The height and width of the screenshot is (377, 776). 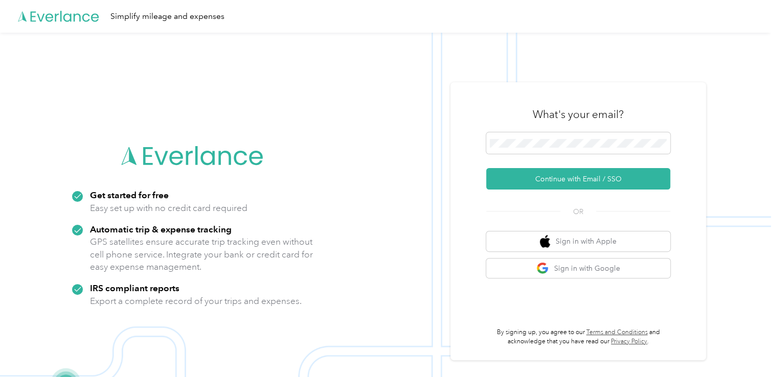 What do you see at coordinates (169, 208) in the screenshot?
I see `p: Easy set up with no credit card required` at bounding box center [169, 208].